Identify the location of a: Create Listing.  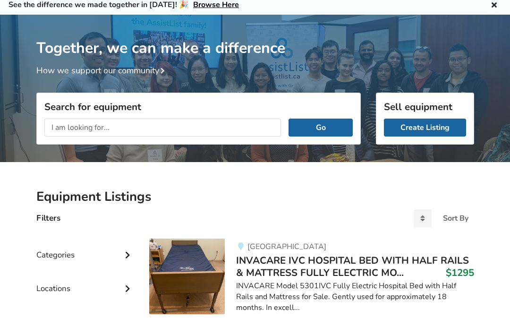
(425, 127).